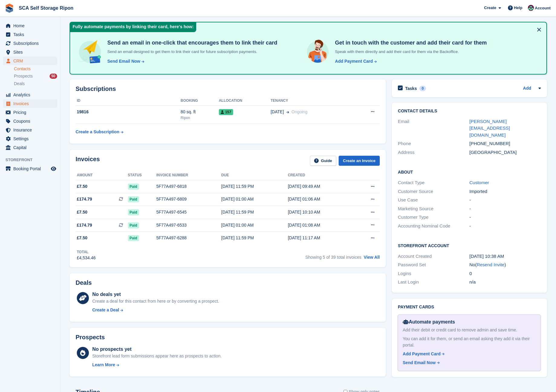 This screenshot has height=392, width=556. Describe the element at coordinates (334, 257) in the screenshot. I see `span: Showing 5 of 39 total invoices` at that location.